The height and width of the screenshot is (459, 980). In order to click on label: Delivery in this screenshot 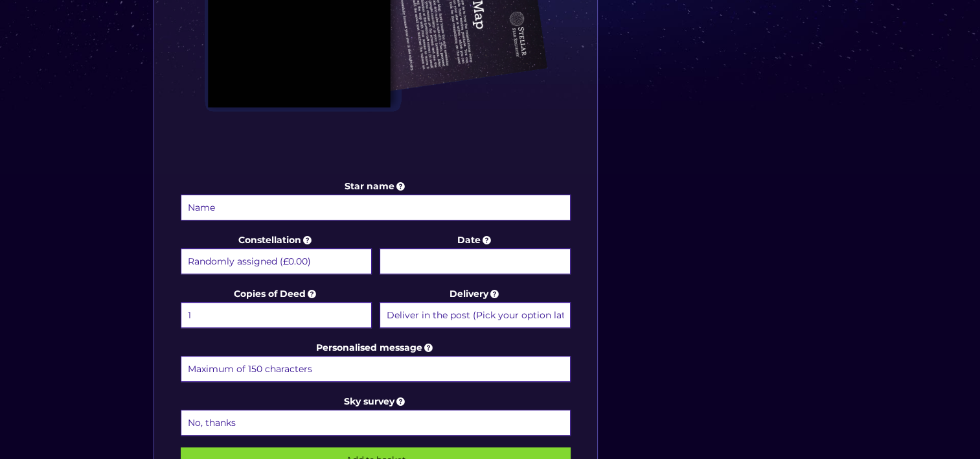, I will do `click(475, 308)`.